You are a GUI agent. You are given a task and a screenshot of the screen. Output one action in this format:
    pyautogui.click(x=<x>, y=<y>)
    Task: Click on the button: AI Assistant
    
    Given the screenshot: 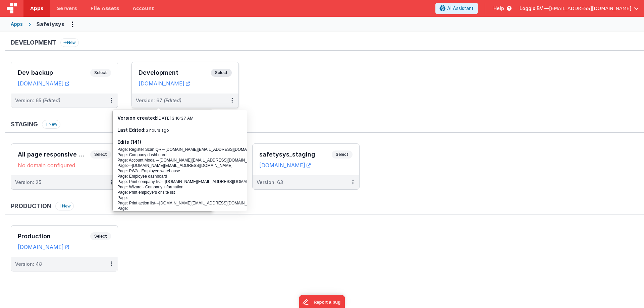 What is the action you would take?
    pyautogui.click(x=456, y=8)
    